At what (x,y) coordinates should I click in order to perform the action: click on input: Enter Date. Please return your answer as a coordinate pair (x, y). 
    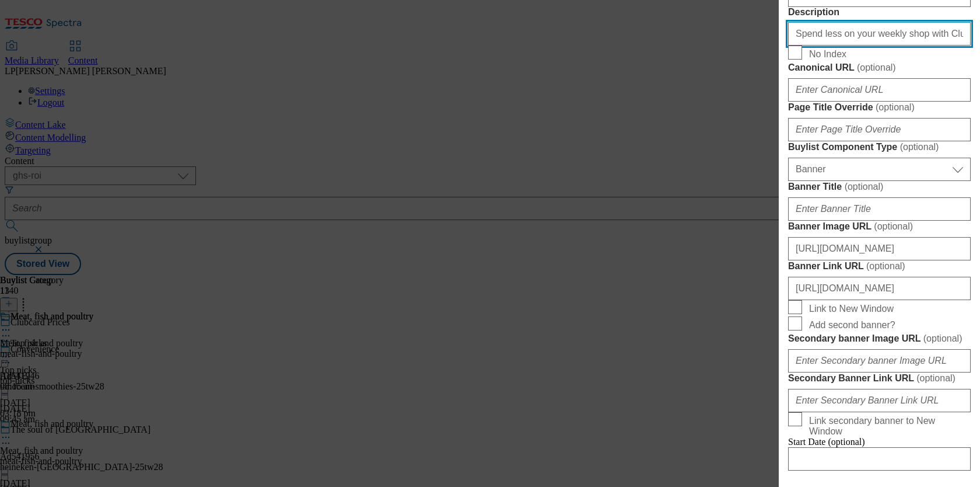
    Looking at the image, I should click on (879, 459).